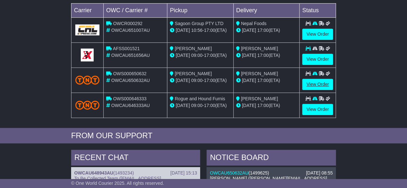  I want to click on div: NOTICE BOARD, so click(271, 159).